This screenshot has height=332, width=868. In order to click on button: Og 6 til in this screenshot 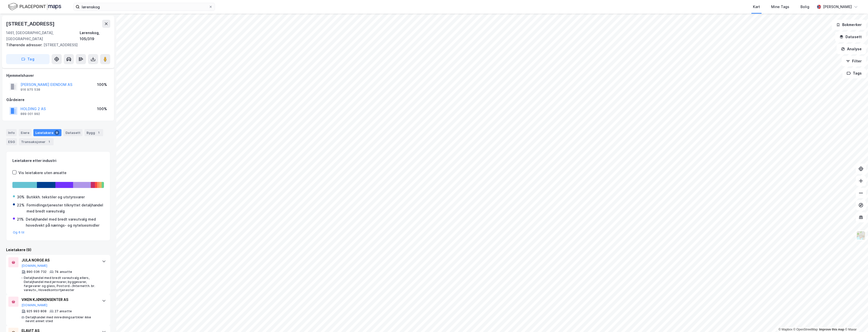, I will do `click(19, 232)`.